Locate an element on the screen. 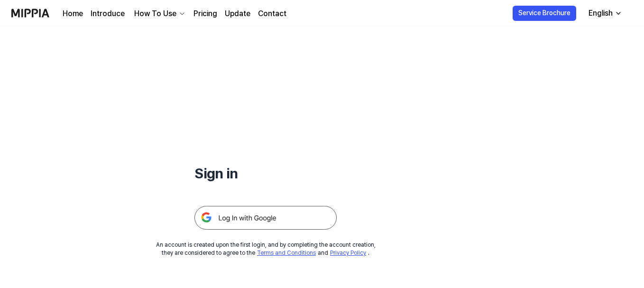 The image size is (644, 288). div: How To Use is located at coordinates (155, 14).